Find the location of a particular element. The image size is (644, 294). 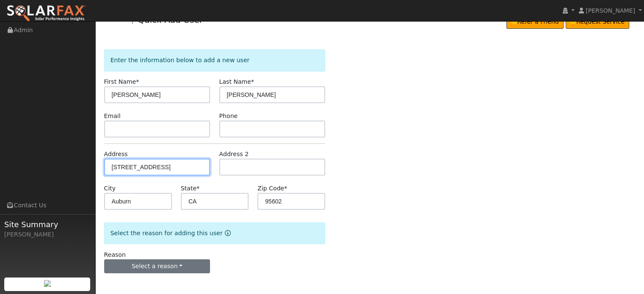

img: retrieve is located at coordinates (47, 284).